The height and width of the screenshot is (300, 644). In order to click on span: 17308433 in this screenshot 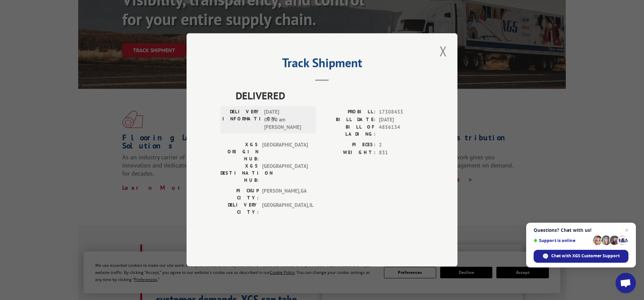, I will do `click(401, 112)`.